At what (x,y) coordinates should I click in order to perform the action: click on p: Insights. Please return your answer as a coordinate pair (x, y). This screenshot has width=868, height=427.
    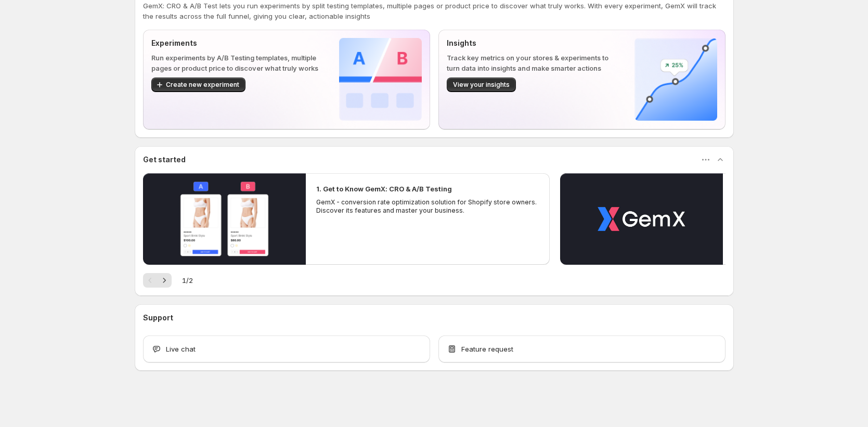
    Looking at the image, I should click on (532, 43).